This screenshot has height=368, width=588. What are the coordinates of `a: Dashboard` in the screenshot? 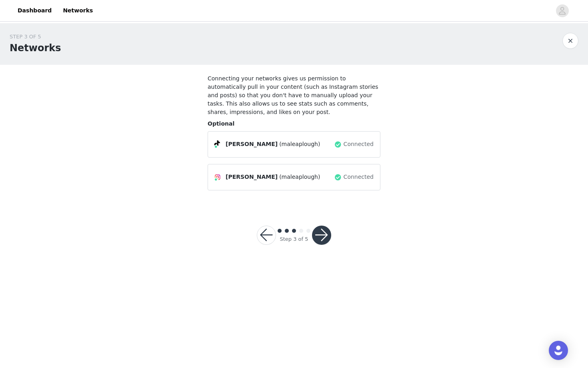 It's located at (34, 10).